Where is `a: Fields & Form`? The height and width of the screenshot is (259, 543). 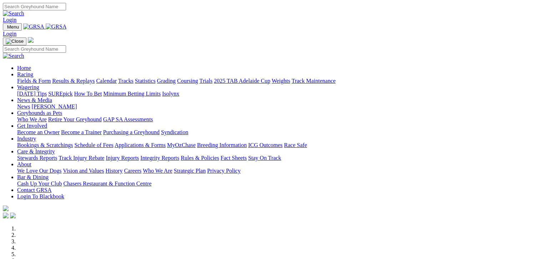
a: Fields & Form is located at coordinates (34, 81).